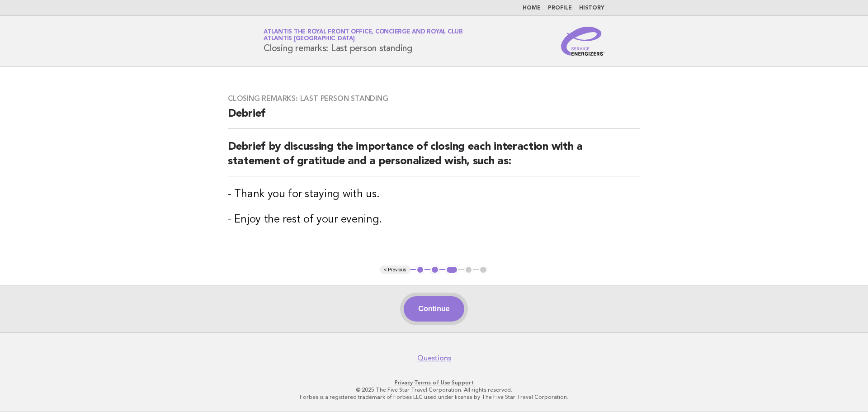  I want to click on h1: Closing remarks: Last person standing, so click(363, 41).